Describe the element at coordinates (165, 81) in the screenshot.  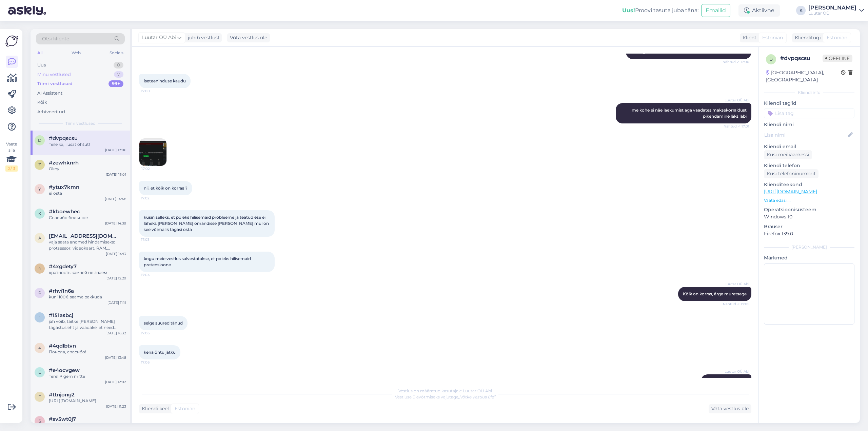
I see `span: iseteeninduse kaudu` at that location.